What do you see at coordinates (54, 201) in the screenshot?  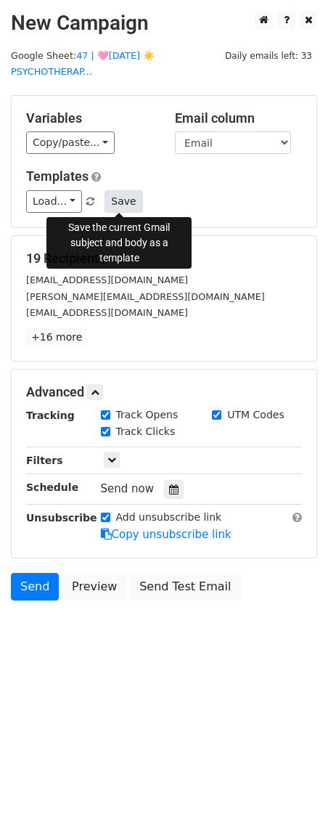 I see `a: Load...` at bounding box center [54, 201].